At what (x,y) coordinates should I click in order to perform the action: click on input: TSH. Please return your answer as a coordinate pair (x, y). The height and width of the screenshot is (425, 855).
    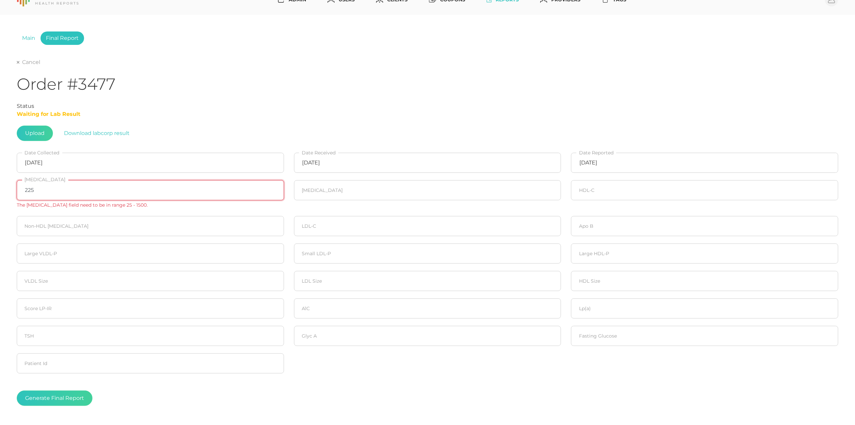
    Looking at the image, I should click on (150, 336).